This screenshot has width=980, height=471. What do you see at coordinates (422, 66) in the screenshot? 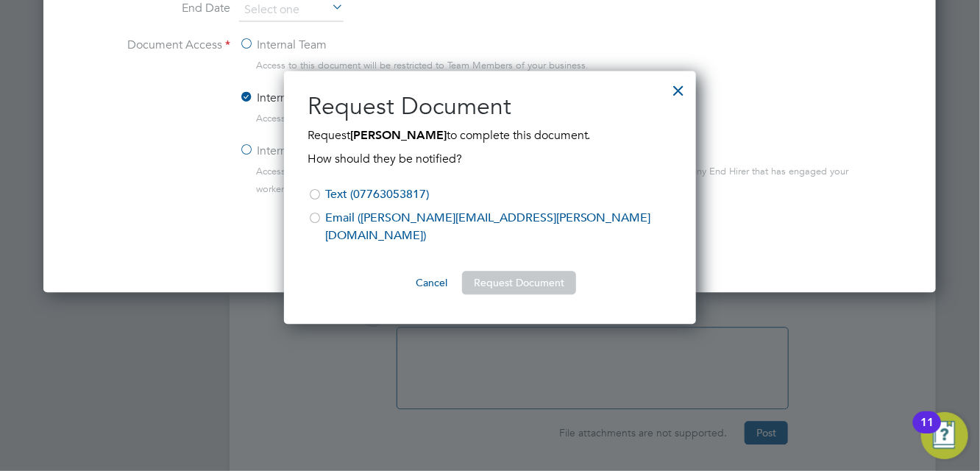
I see `span: Access to this document will be restricted to Team Members of your business.` at bounding box center [422, 66].